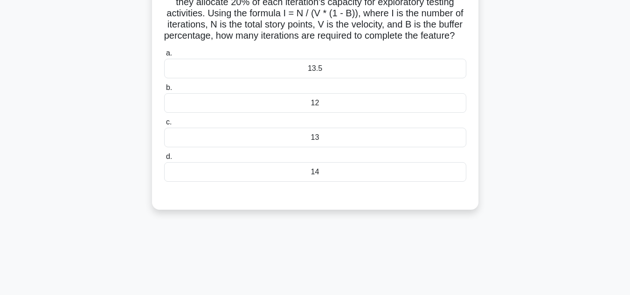 The height and width of the screenshot is (295, 630). I want to click on span: c., so click(169, 122).